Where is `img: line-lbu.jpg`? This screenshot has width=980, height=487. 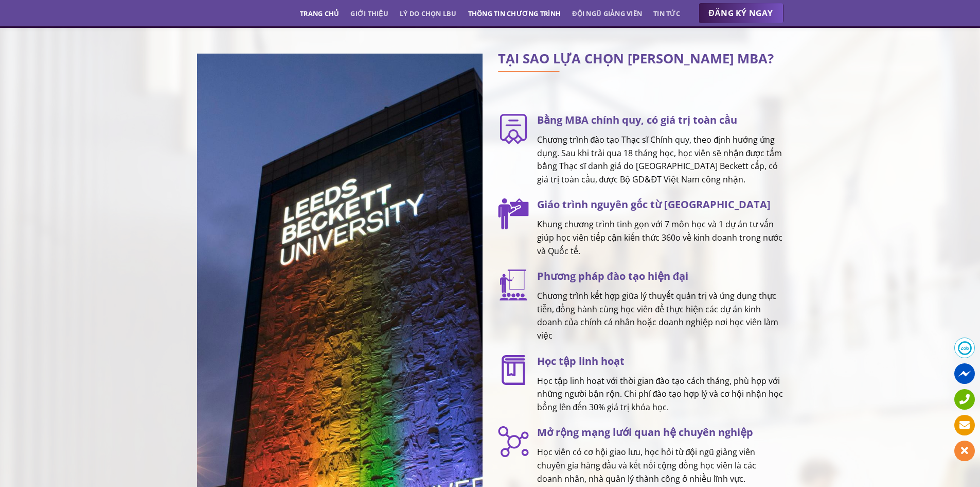
img: line-lbu.jpg is located at coordinates (529, 72).